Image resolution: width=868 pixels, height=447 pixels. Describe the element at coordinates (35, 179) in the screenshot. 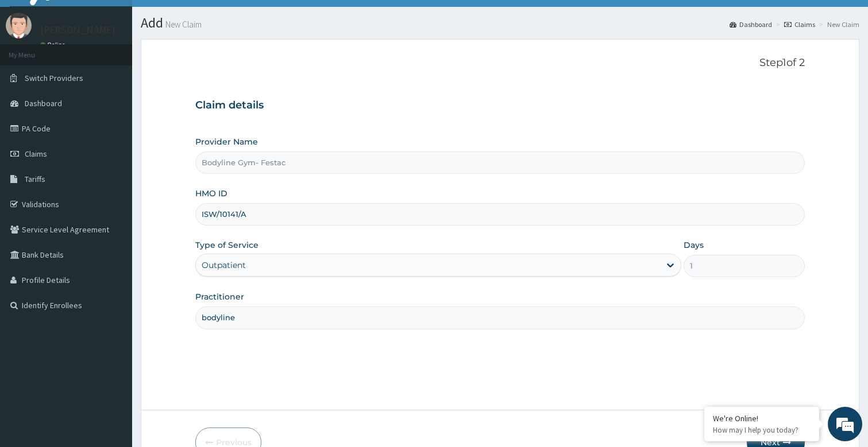

I see `span: Tariffs` at that location.